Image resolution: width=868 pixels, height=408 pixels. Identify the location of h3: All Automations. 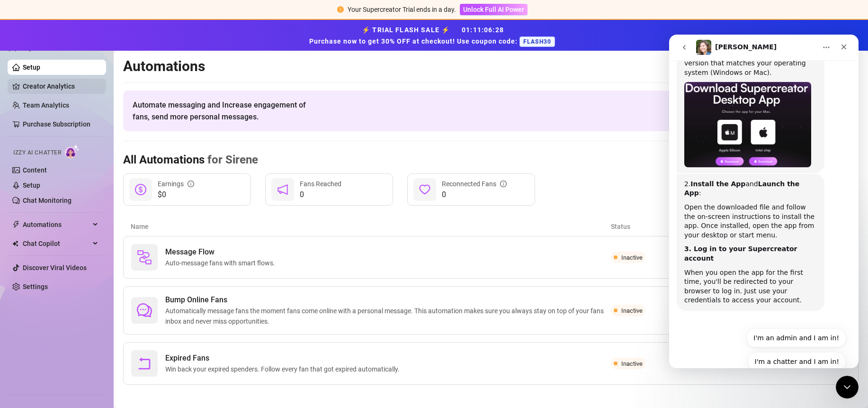
(190, 160).